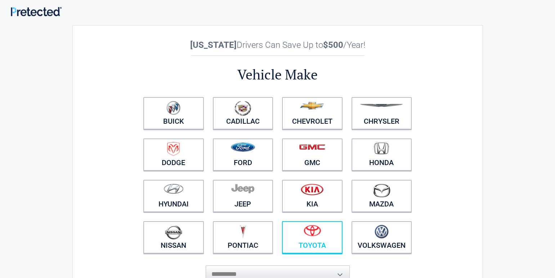 Image resolution: width=555 pixels, height=278 pixels. I want to click on img: chevrolet, so click(312, 106).